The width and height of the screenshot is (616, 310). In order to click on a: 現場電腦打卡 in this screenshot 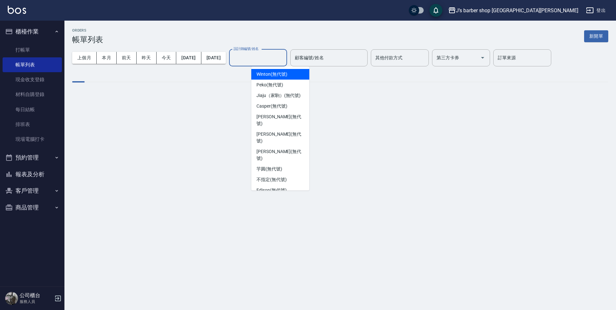, I will do `click(32, 139)`.